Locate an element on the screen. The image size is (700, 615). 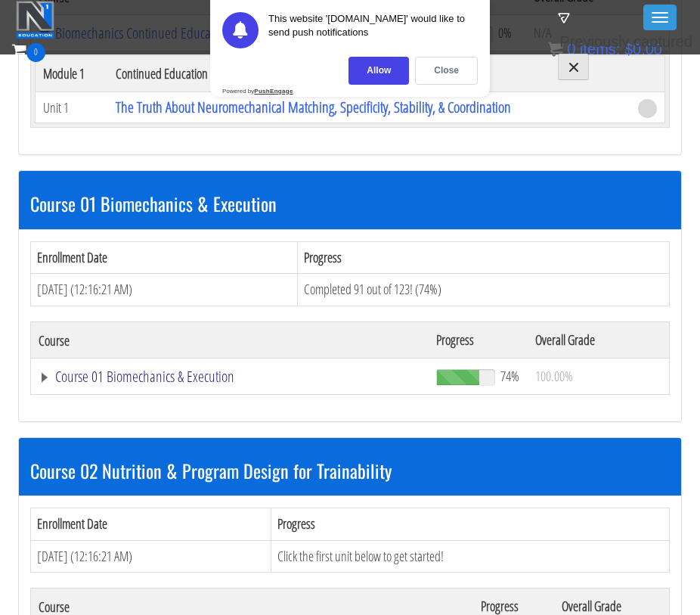
h3: Course 02 Nutrition & Program Design for Trainability is located at coordinates (350, 470).